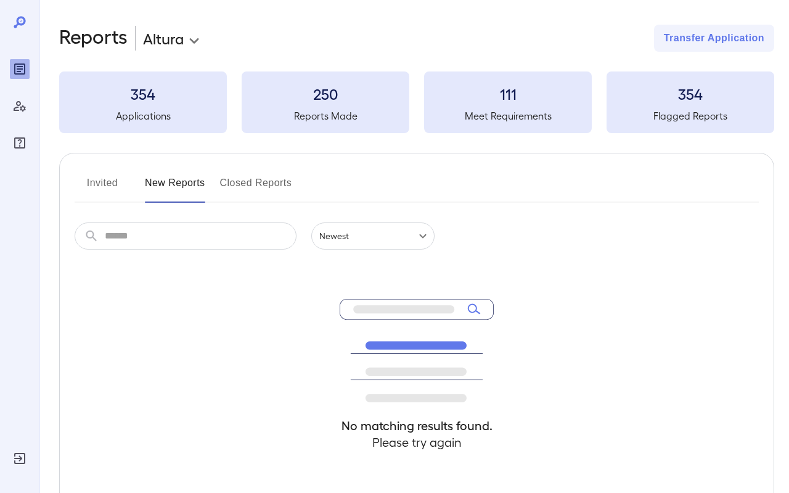  Describe the element at coordinates (175, 188) in the screenshot. I see `button: New Reports` at that location.